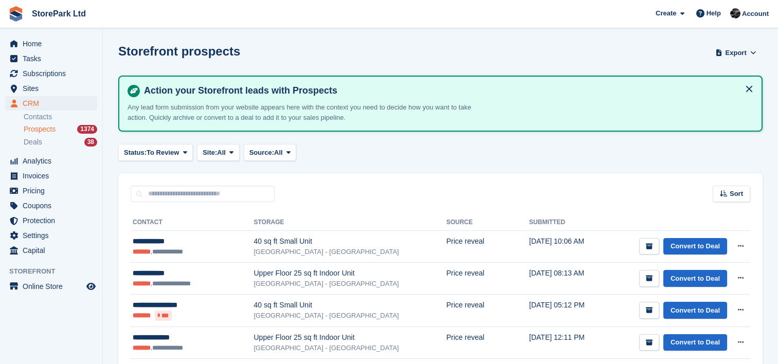 Image resolution: width=778 pixels, height=364 pixels. I want to click on span: Storefront, so click(56, 272).